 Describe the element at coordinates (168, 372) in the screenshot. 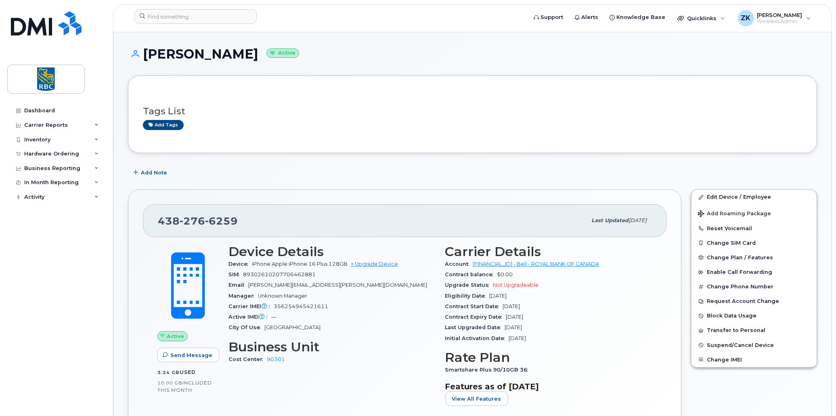

I see `span: 3.24 GB` at that location.